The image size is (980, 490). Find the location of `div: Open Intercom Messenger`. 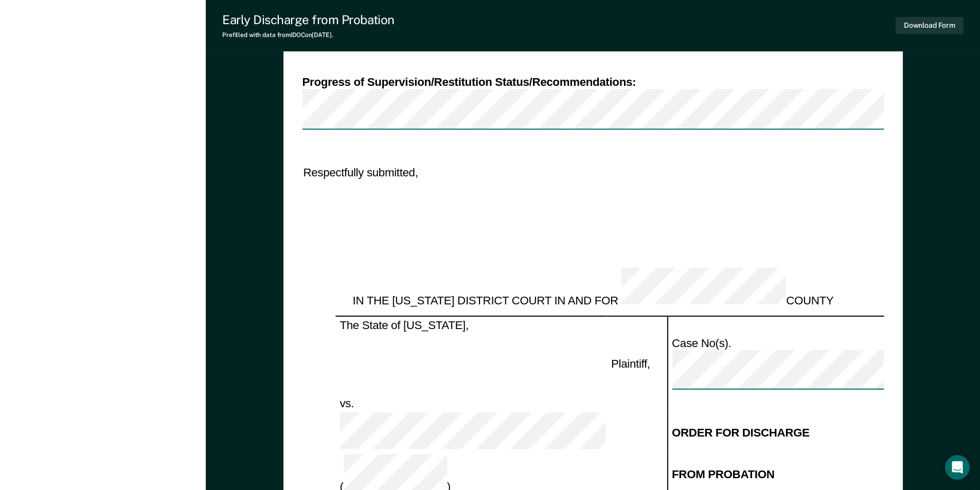

div: Open Intercom Messenger is located at coordinates (958, 467).